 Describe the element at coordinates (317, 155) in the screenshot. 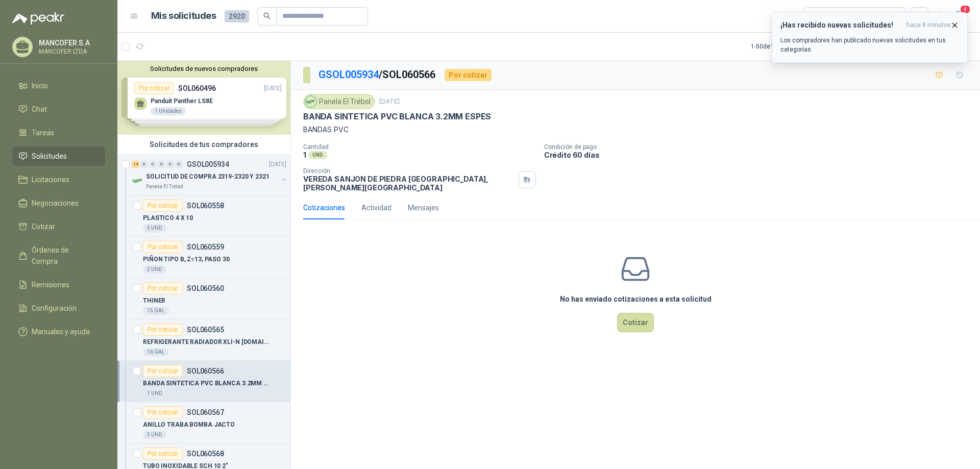

I see `div: UND` at that location.